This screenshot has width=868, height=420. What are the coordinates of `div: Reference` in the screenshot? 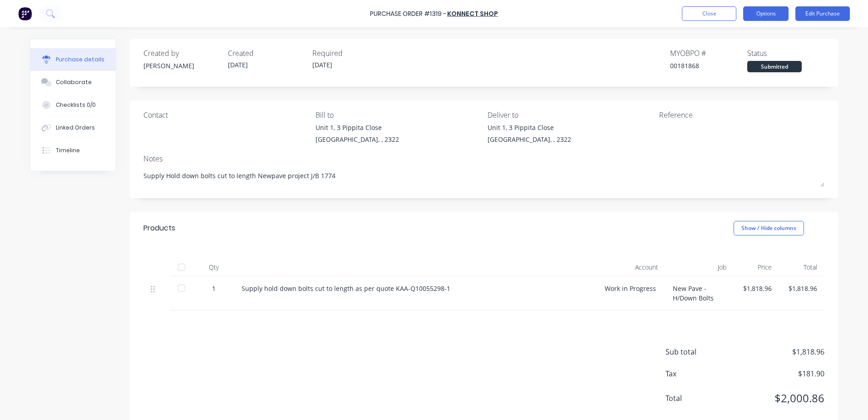 It's located at (742, 115).